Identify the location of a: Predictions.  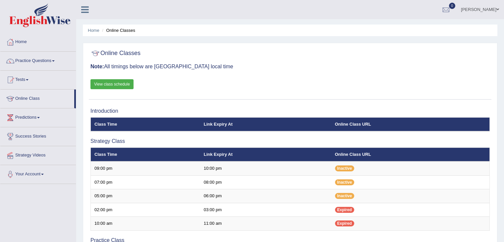
(38, 117).